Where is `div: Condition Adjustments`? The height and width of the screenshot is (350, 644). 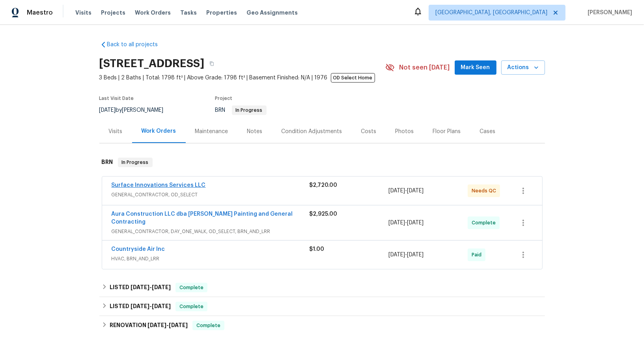 div: Condition Adjustments is located at coordinates (312, 131).